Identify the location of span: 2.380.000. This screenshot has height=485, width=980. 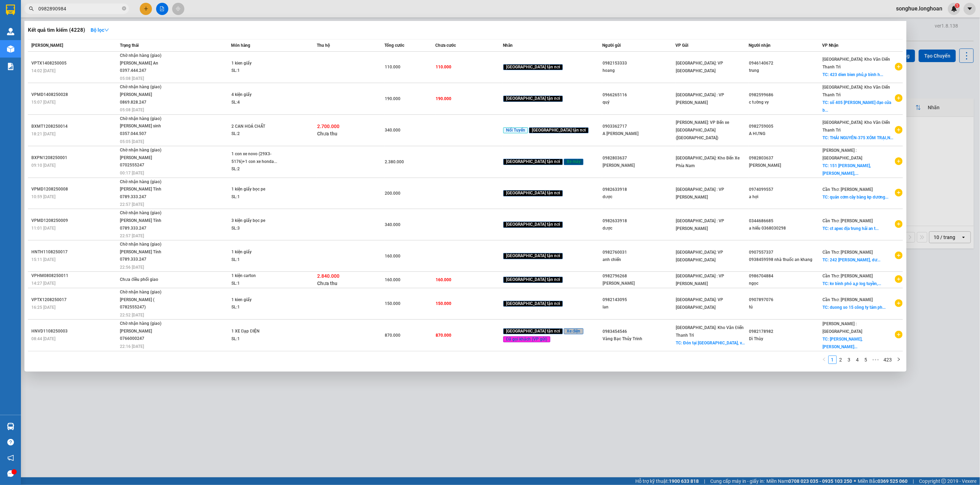
(395, 162).